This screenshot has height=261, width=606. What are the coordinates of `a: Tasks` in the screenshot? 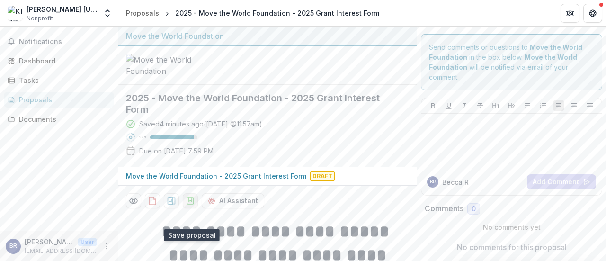 It's located at (59, 80).